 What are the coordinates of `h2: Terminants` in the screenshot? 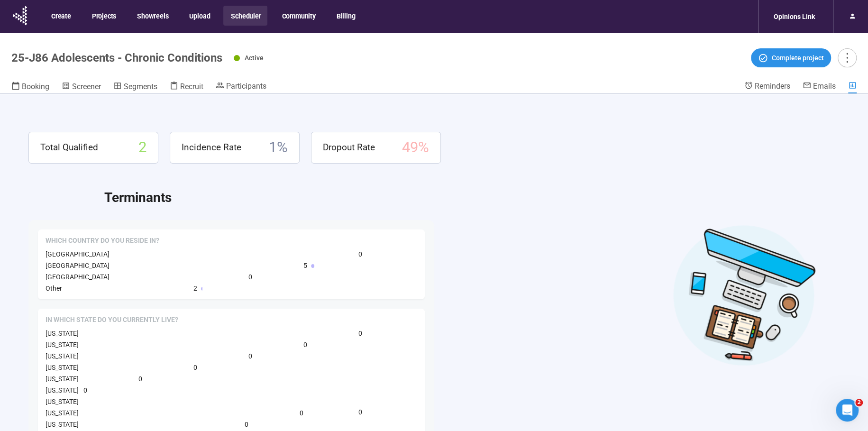 It's located at (472, 197).